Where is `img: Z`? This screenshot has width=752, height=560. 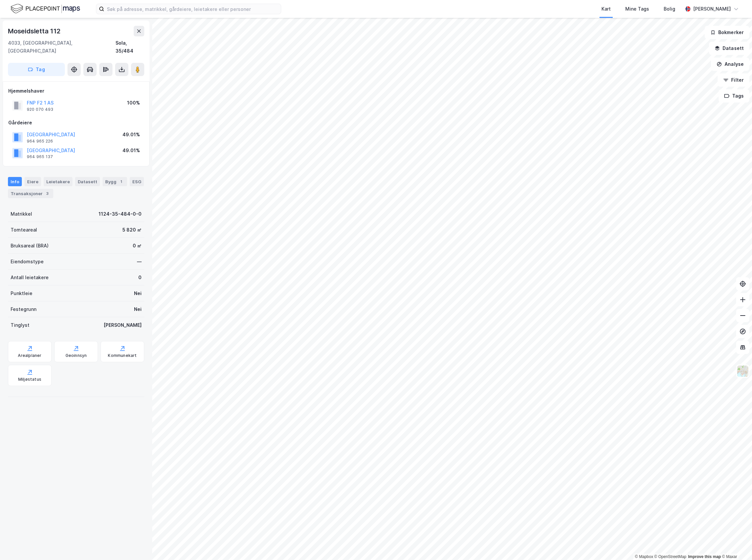
img: Z is located at coordinates (743, 371).